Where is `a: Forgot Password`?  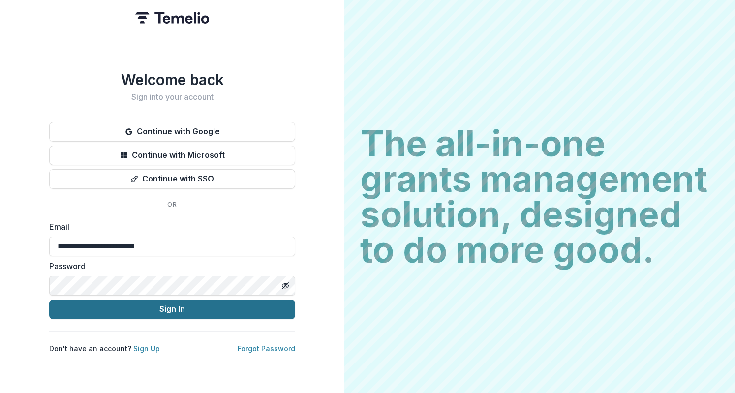 a: Forgot Password is located at coordinates (266, 348).